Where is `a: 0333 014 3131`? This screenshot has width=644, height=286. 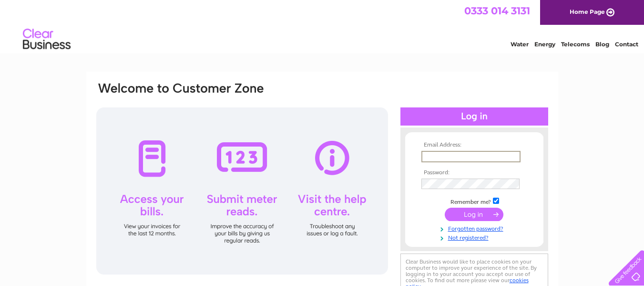 a: 0333 014 3131 is located at coordinates (497, 11).